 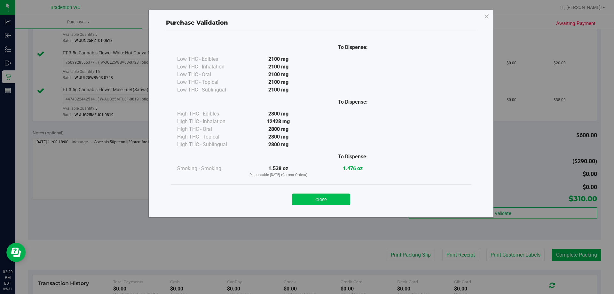 What do you see at coordinates (209, 75) in the screenshot?
I see `div: Low THC - Oral` at bounding box center [209, 75].